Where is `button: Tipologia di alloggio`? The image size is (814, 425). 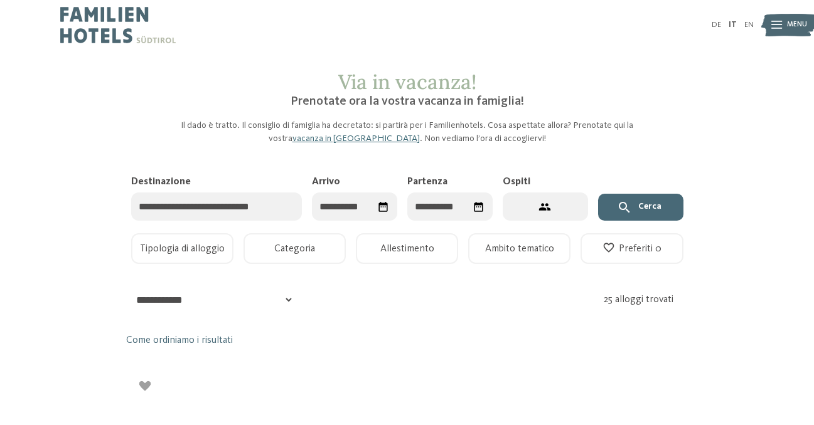
button: Tipologia di alloggio is located at coordinates (182, 248).